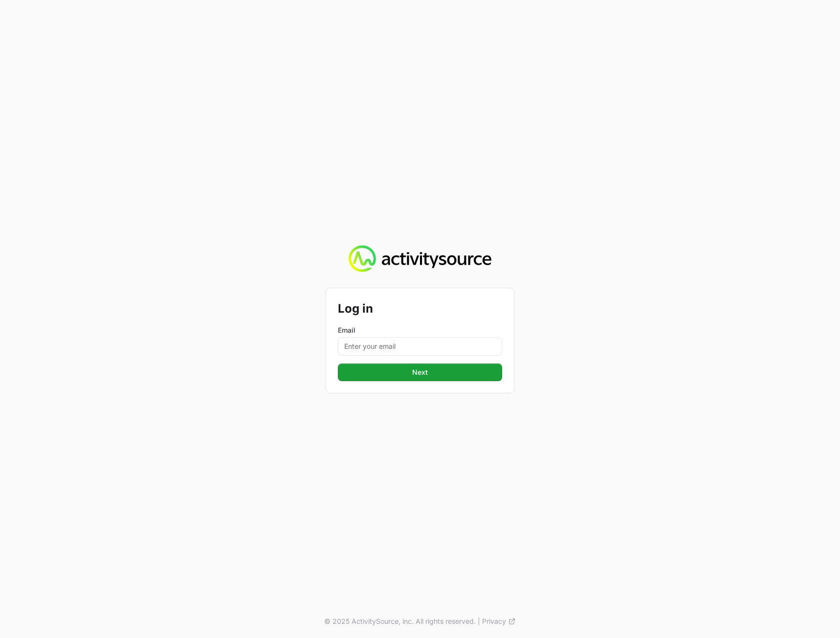 Image resolution: width=840 pixels, height=638 pixels. I want to click on label: Email, so click(420, 331).